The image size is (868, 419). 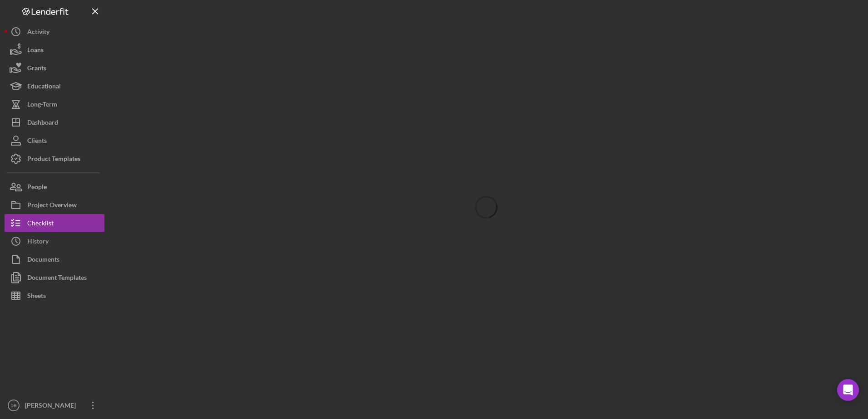 What do you see at coordinates (55, 187) in the screenshot?
I see `button: People` at bounding box center [55, 187].